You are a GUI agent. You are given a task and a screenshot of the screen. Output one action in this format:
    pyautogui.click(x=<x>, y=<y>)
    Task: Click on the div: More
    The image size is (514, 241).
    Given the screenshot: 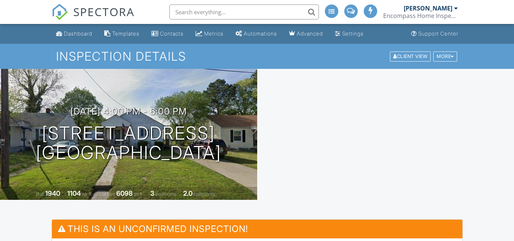 What is the action you would take?
    pyautogui.click(x=445, y=56)
    